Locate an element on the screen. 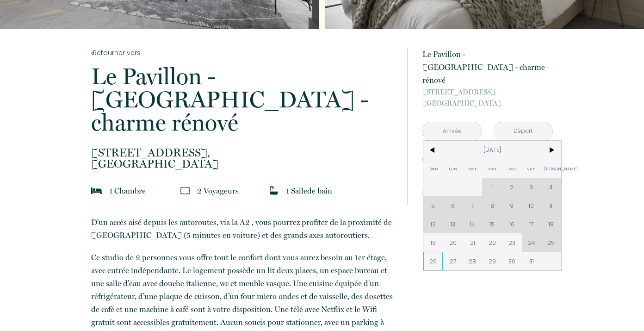 The height and width of the screenshot is (331, 644). span: 19 is located at coordinates (433, 242).